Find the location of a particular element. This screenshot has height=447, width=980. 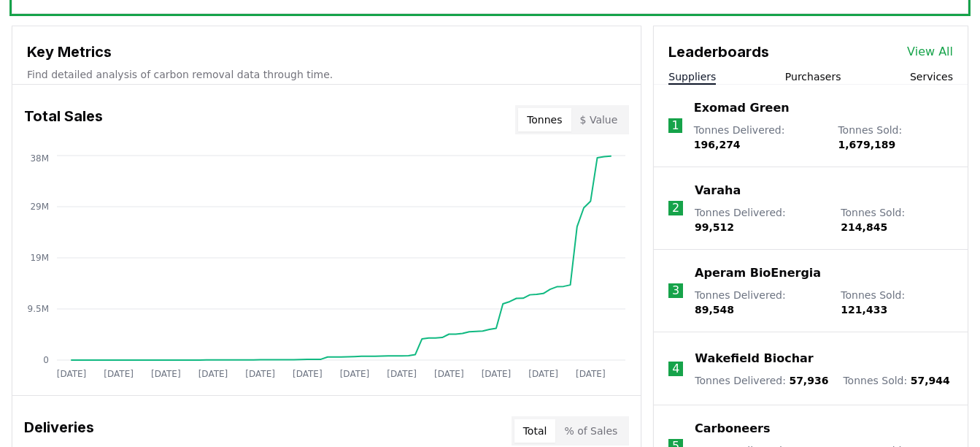

h3: Key Metrics is located at coordinates (326, 52).